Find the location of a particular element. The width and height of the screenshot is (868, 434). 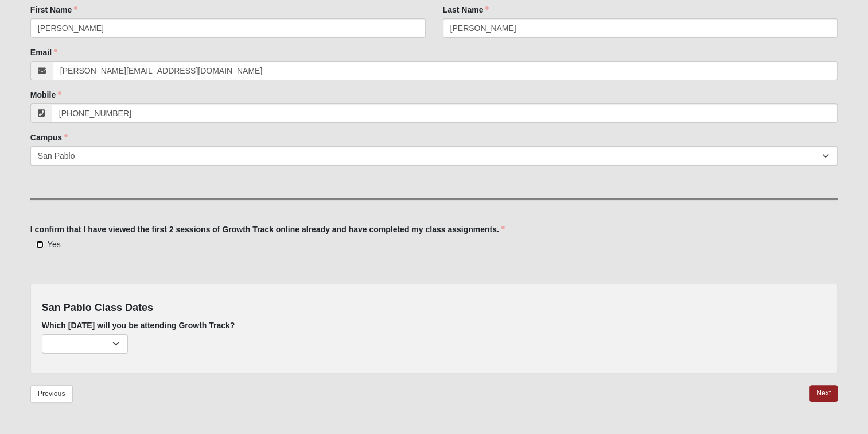

h4: San Pablo Class Dates is located at coordinates (434, 308).